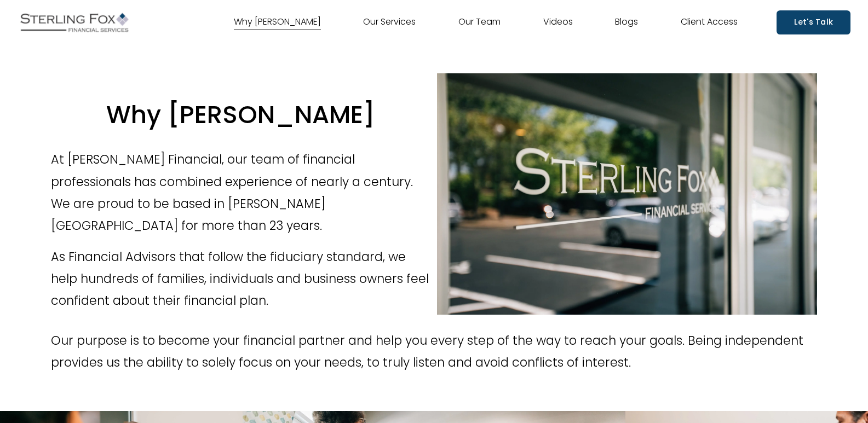  I want to click on a: Our Team, so click(479, 22).